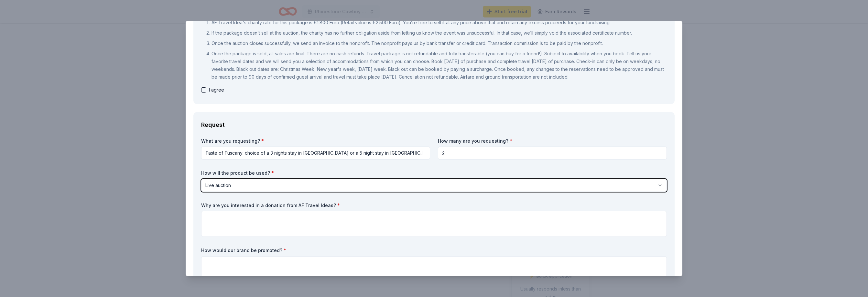 This screenshot has width=868, height=297. I want to click on div: Request, so click(434, 124).